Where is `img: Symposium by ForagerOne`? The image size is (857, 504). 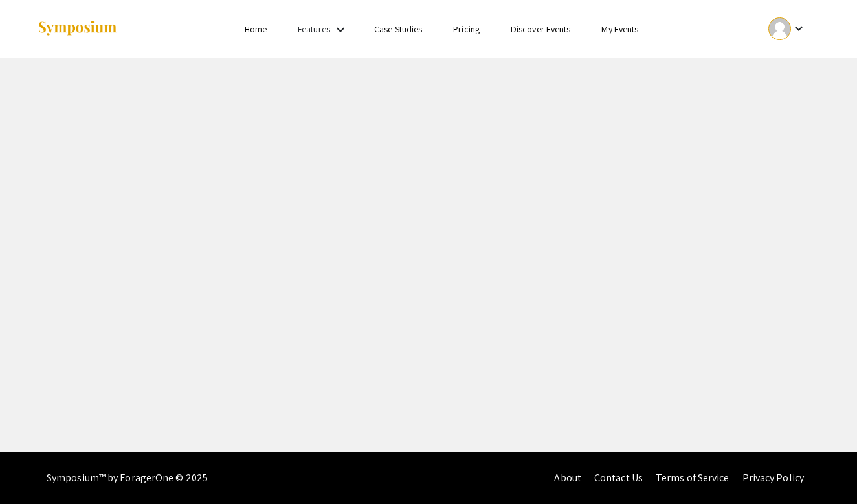
img: Symposium by ForagerOne is located at coordinates (77, 29).